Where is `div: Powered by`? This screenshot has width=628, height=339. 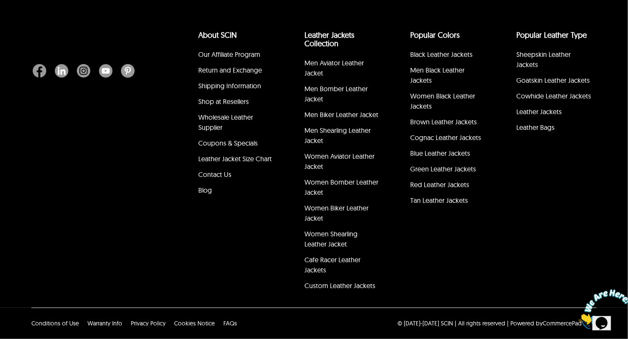 div: Powered by is located at coordinates (546, 324).